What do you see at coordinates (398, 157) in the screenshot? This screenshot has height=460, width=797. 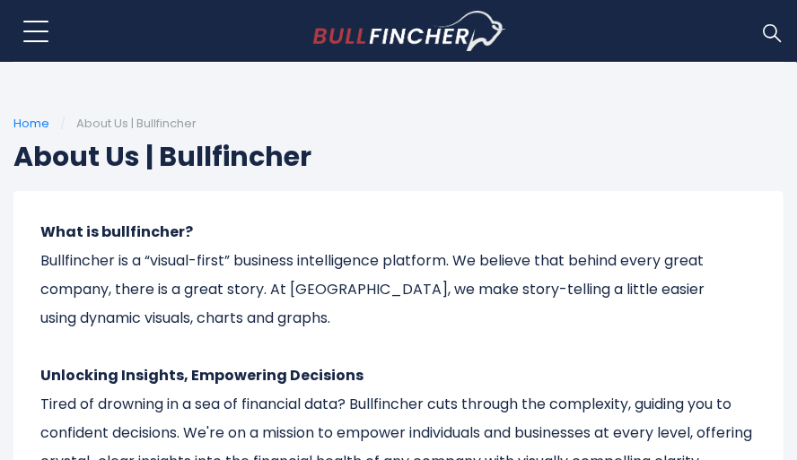 I see `h1: About Us | Bullfincher` at bounding box center [398, 157].